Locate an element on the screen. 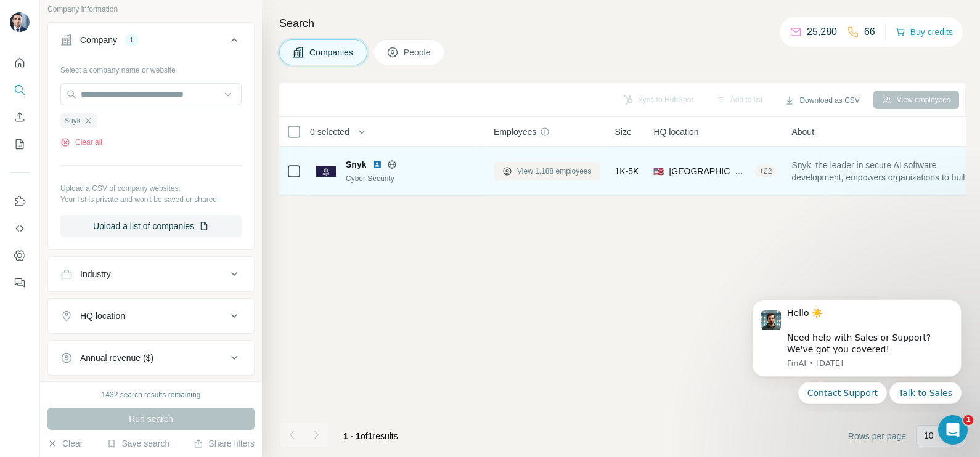 This screenshot has width=980, height=457. div: Hello ☀️ ​ Need help with Sales or Support? We've got you covered! is located at coordinates (137, 43).